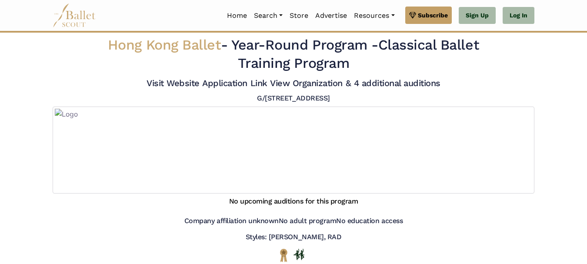 This screenshot has width=587, height=264. I want to click on h5: No education access, so click(369, 221).